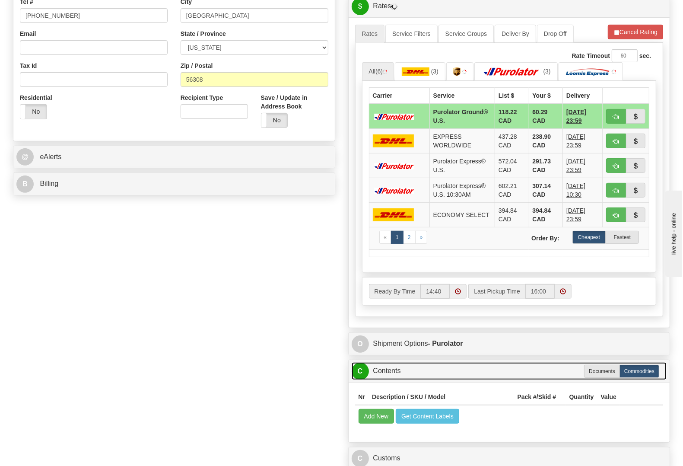  Describe the element at coordinates (583, 215) in the screenshot. I see `span: 5 Days` at that location.